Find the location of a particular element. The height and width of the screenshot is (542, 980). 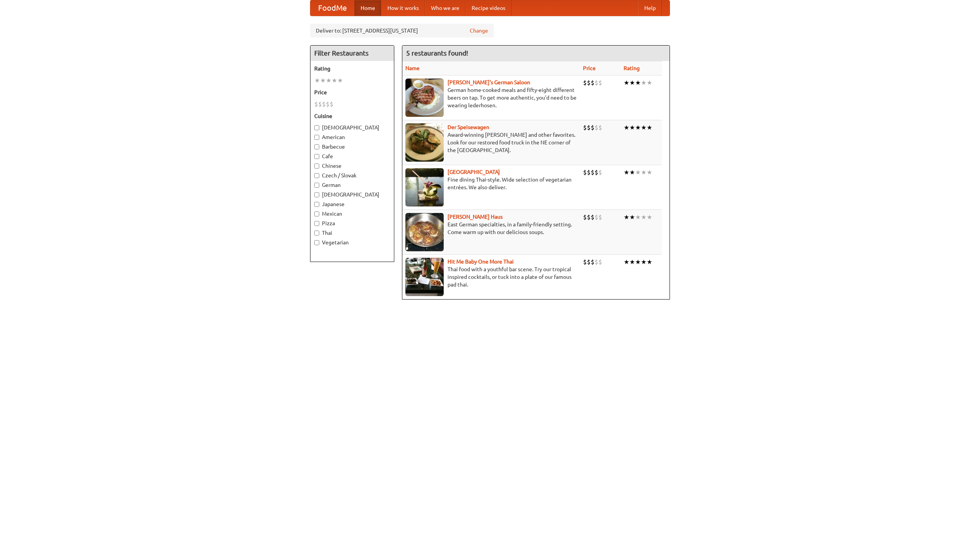

input: German is located at coordinates (317, 185).